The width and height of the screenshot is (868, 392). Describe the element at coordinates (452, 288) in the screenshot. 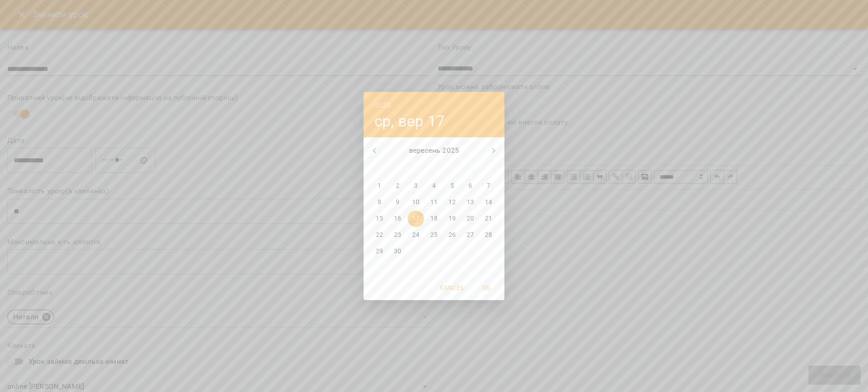

I see `button: Cancel` at that location.